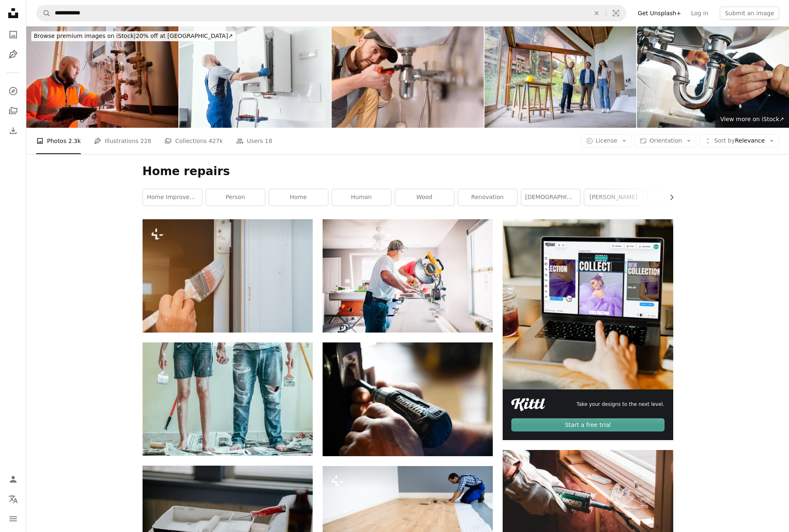 The image size is (789, 532). I want to click on span: Sort by, so click(725, 141).